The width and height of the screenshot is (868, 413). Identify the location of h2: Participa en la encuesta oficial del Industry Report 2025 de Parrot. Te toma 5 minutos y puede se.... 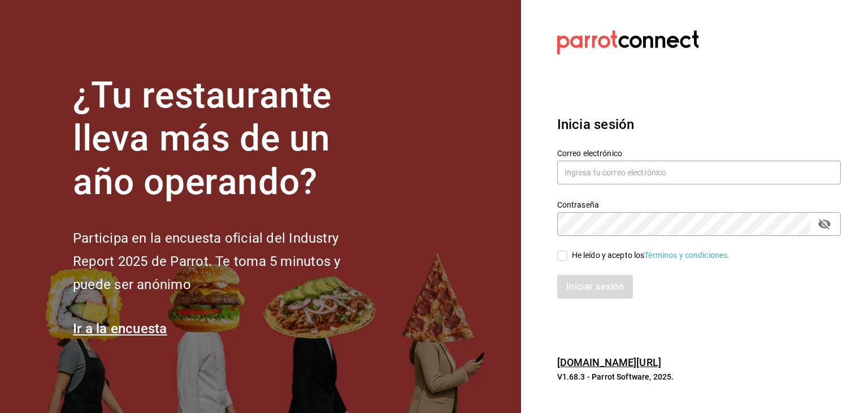
(226, 261).